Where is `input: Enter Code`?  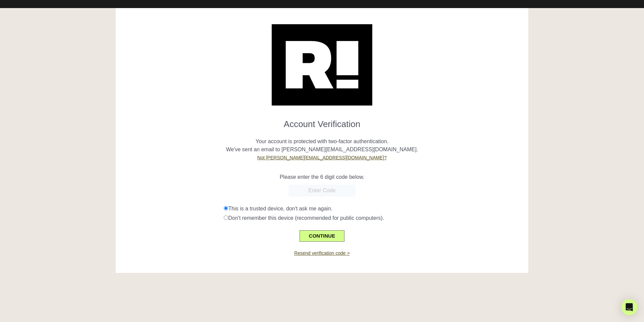
input: Enter Code is located at coordinates (322, 190).